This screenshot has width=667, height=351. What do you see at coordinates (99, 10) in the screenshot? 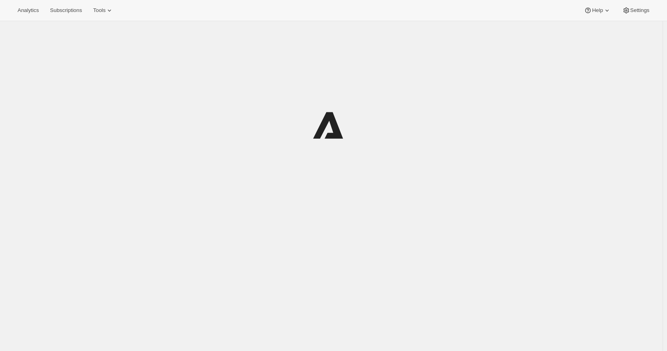
I see `span: Tools` at bounding box center [99, 10].